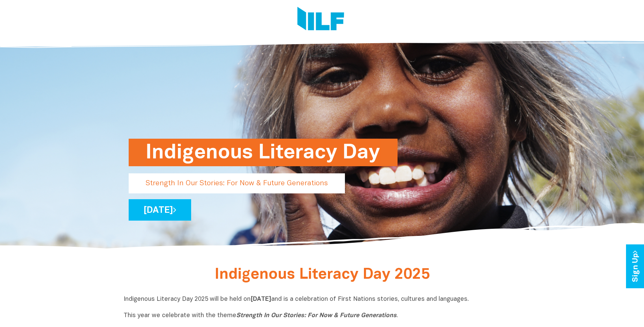 Image resolution: width=644 pixels, height=327 pixels. Describe the element at coordinates (321, 19) in the screenshot. I see `img: Logo` at that location.